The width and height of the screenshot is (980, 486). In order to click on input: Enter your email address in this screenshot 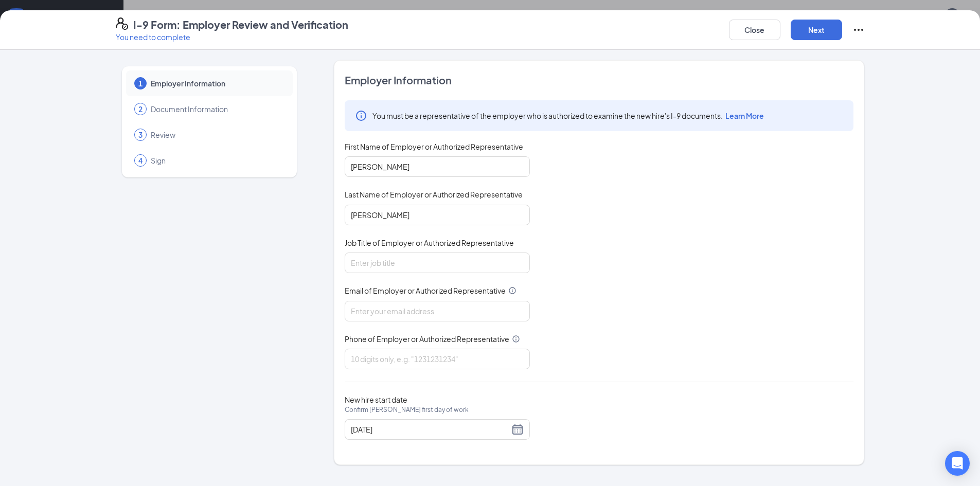, I will do `click(437, 311)`.